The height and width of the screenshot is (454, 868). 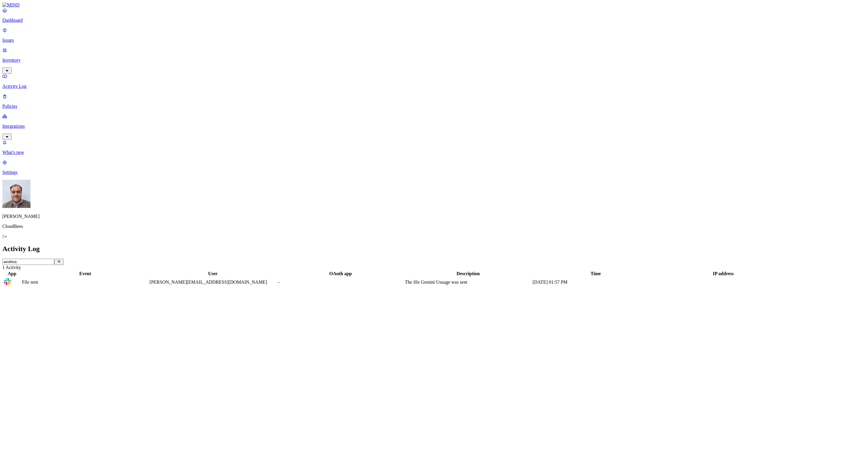 I want to click on p: Activity Log, so click(x=434, y=86).